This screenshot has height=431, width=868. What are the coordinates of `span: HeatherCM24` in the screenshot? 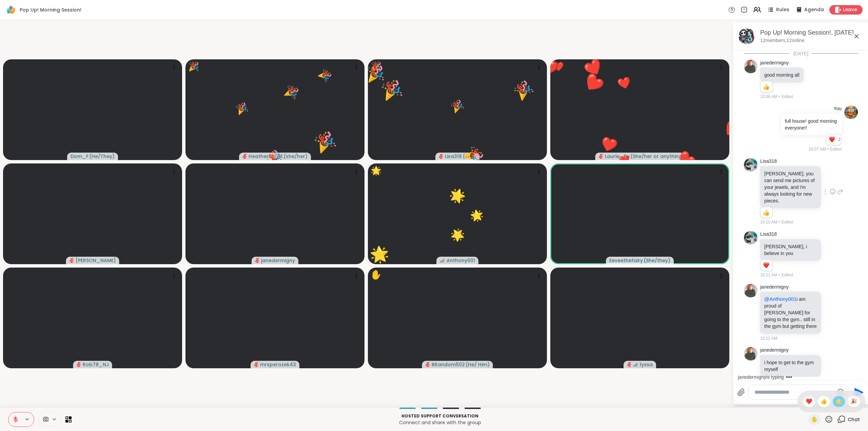 It's located at (265, 156).